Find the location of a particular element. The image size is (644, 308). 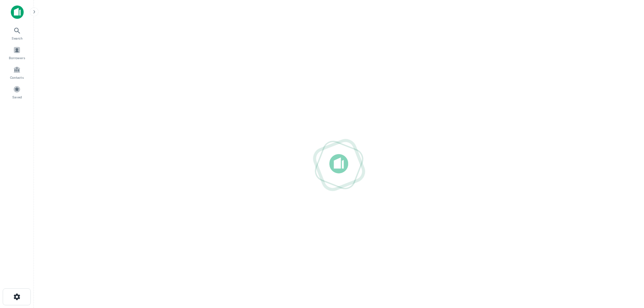

div: Saved is located at coordinates (17, 92).